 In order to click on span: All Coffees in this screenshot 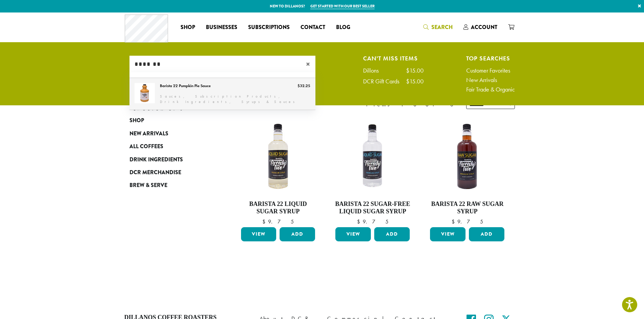, I will do `click(147, 147)`.